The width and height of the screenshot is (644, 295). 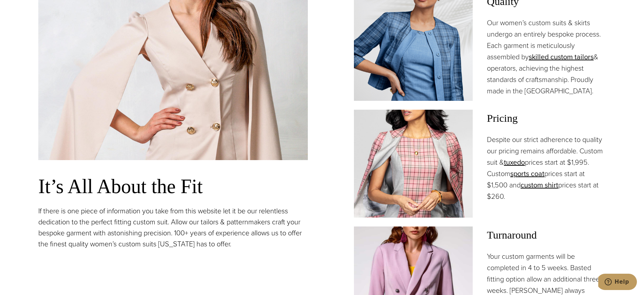 What do you see at coordinates (547, 168) in the screenshot?
I see `p: Despite our strict adherence to quality our pricing remains affordable. Custom suit & prices star...` at bounding box center [547, 168].